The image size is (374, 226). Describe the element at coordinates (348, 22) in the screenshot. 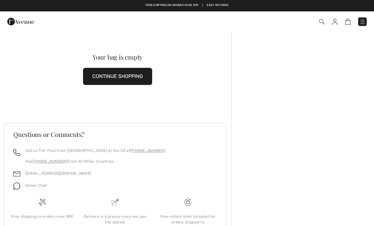

I see `img: Shopping Bag` at that location.